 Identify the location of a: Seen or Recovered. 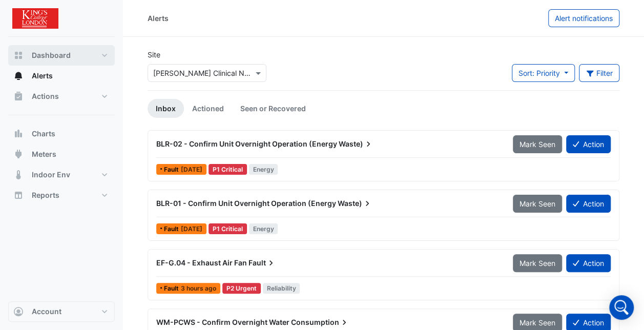
(273, 108).